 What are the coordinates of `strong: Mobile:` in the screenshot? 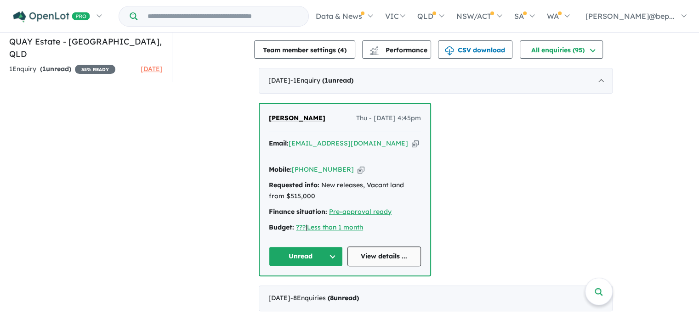 It's located at (280, 169).